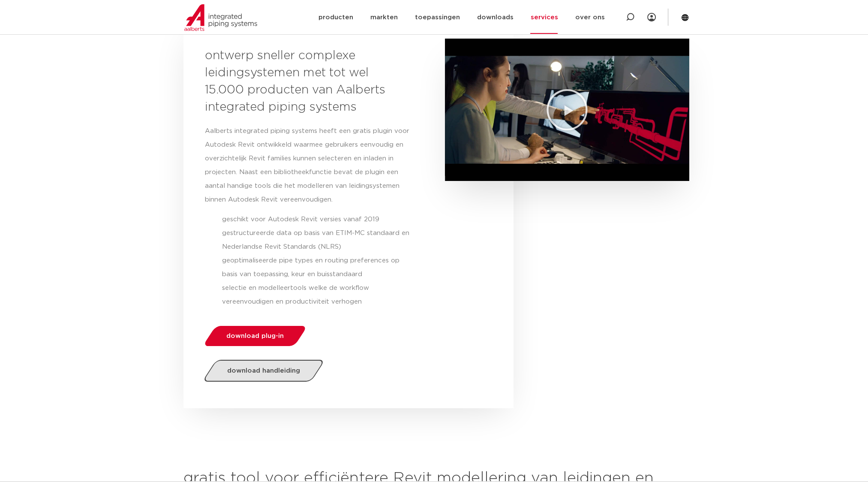 The height and width of the screenshot is (482, 868). Describe the element at coordinates (319, 268) in the screenshot. I see `li: geoptimaliseerde pipe types en routing preferences op basis van toepassing, keur en buisstandaard` at that location.